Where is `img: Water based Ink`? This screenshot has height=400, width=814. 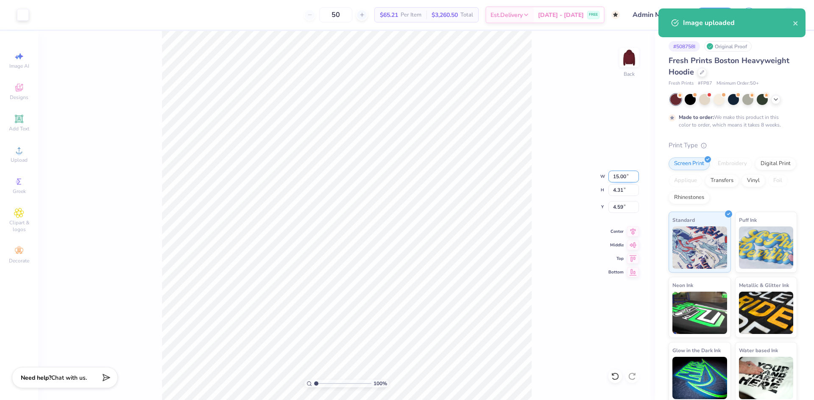
img: Water based Ink is located at coordinates (766, 378).